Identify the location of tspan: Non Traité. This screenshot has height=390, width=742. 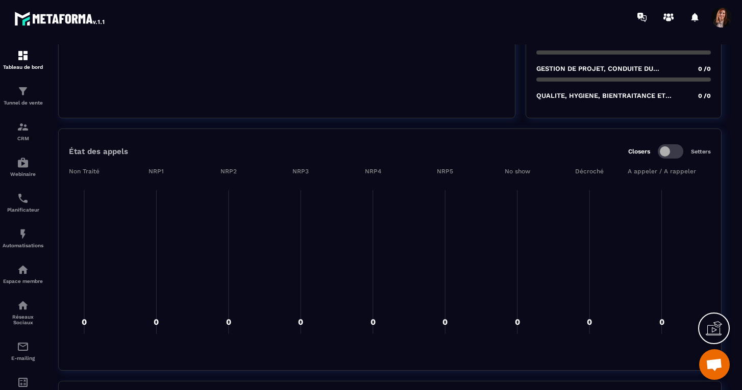
(84, 171).